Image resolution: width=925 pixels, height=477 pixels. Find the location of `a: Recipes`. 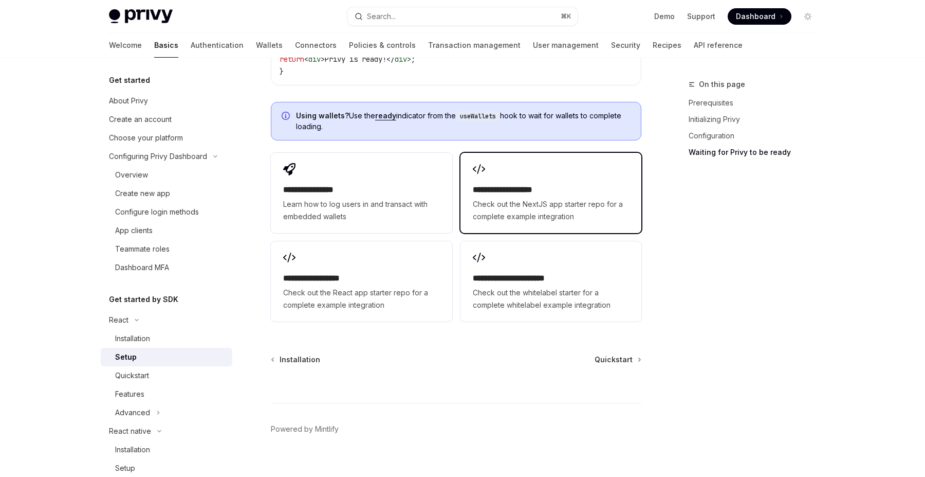

a: Recipes is located at coordinates (667, 45).